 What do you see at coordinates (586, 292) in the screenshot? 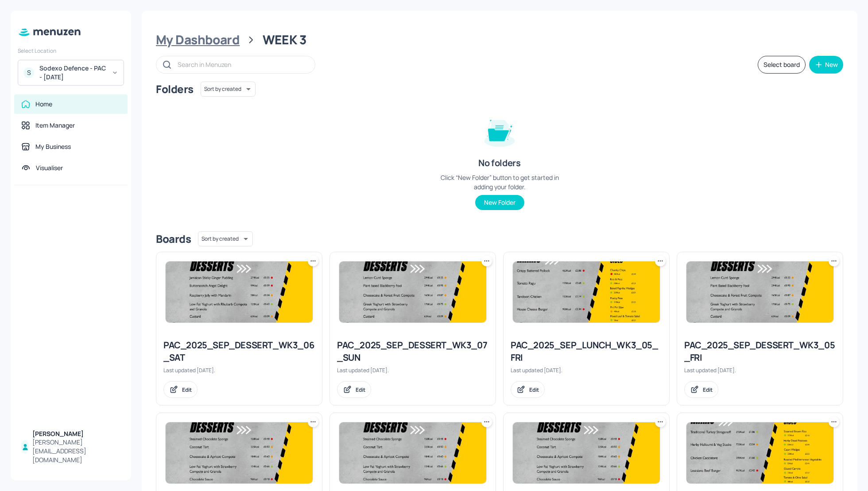
I see `img: 2025-08-19-1755614395346opye5rvt07h.jpeg` at bounding box center [586, 292].